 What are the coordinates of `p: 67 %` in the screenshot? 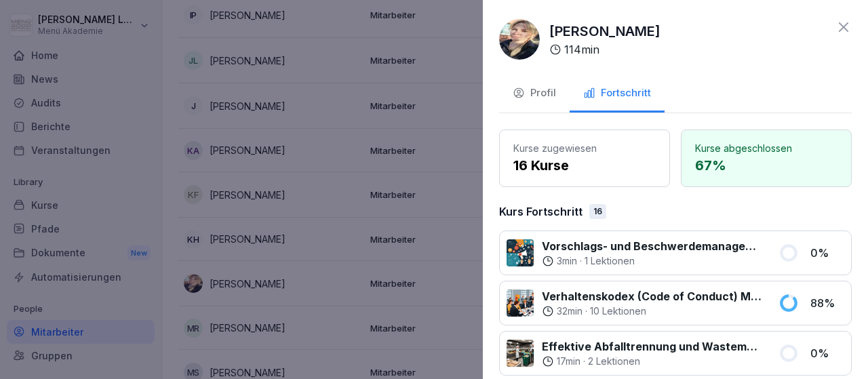 It's located at (766, 166).